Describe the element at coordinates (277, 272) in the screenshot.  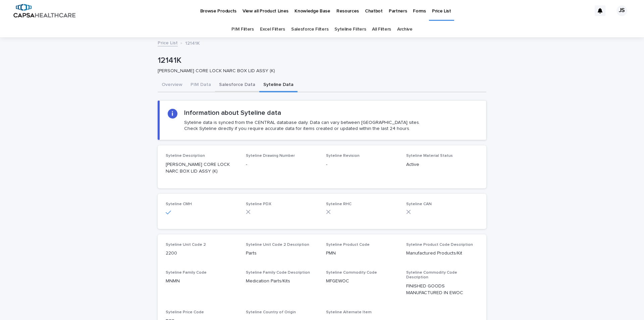
I see `span: Syteline Family Code Description` at that location.